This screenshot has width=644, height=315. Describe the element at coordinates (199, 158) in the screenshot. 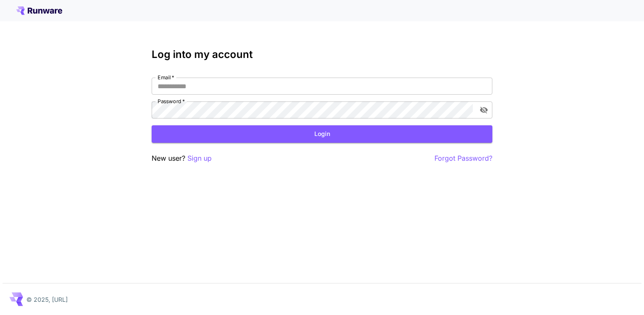

I see `button: Sign up` at that location.